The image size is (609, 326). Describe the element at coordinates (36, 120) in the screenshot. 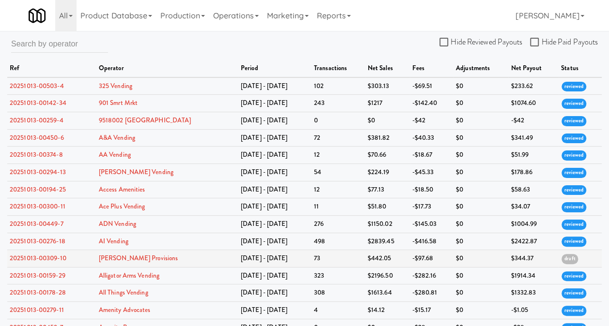

I see `a: 20251013-00259-4` at that location.